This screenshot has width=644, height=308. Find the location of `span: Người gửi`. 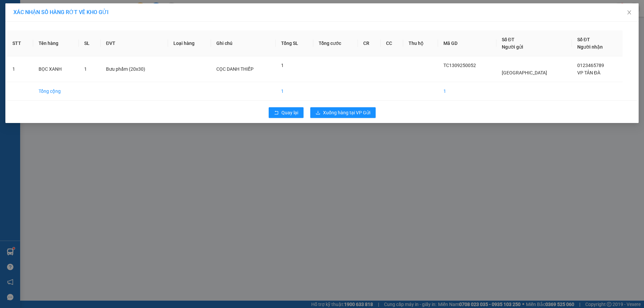

span: Người gửi is located at coordinates (512, 47).